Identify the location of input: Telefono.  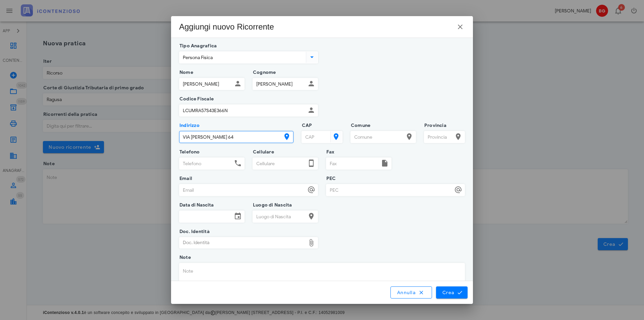
(206, 164).